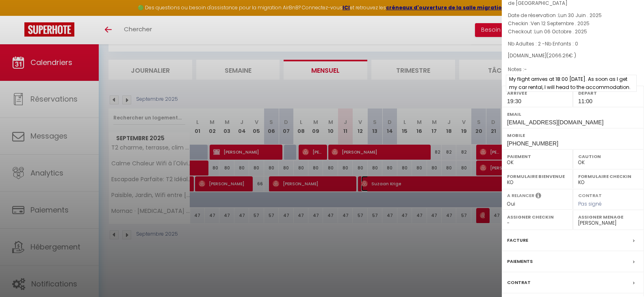 This screenshot has width=644, height=297. Describe the element at coordinates (560, 23) in the screenshot. I see `span: Ven 12 Septembre . 2025` at that location.